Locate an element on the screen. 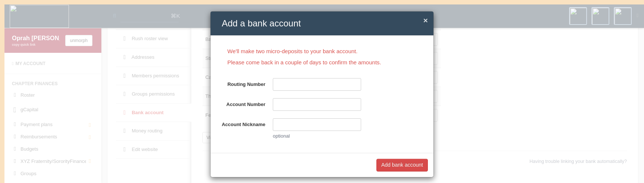  div: optional is located at coordinates (317, 136).